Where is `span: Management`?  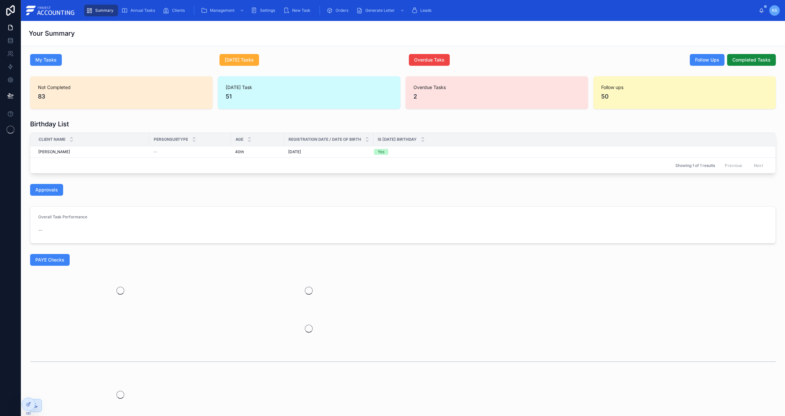 span: Management is located at coordinates (222, 10).